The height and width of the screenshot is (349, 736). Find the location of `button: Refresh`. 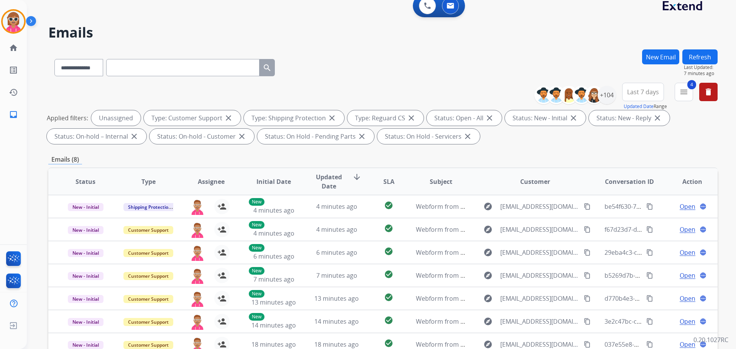

button: Refresh is located at coordinates (700, 57).